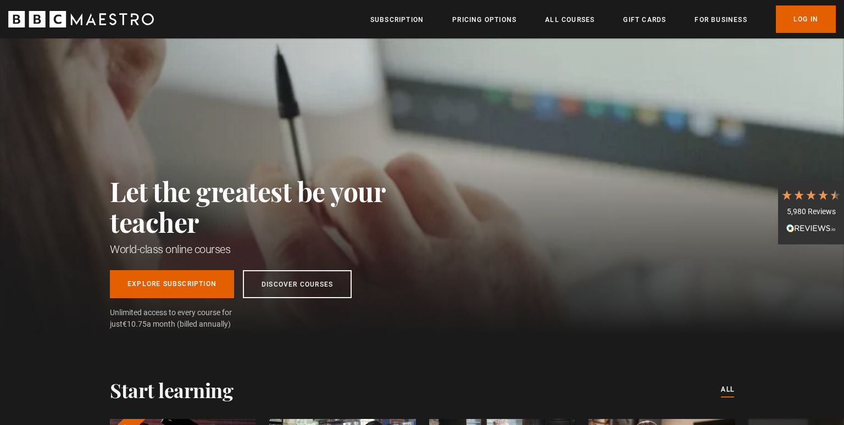 The height and width of the screenshot is (425, 844). Describe the element at coordinates (811, 228) in the screenshot. I see `img: REVIEWS.io` at that location.